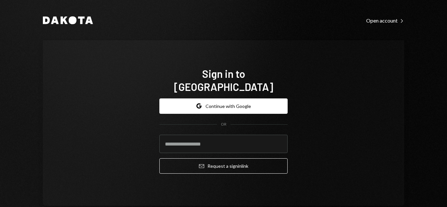 The image size is (447, 207). I want to click on div: Open account, so click(385, 21).